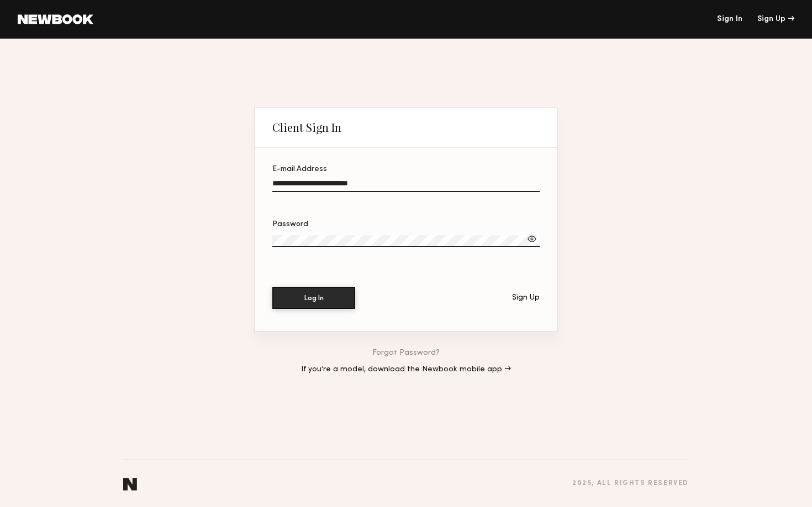 Image resolution: width=812 pixels, height=507 pixels. I want to click on div: Client Sign In, so click(307, 127).